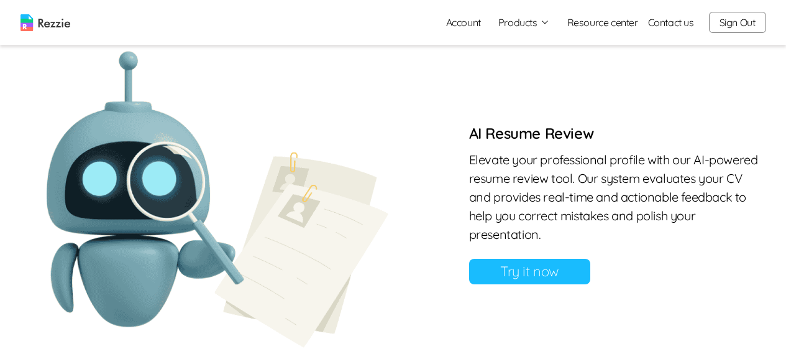  What do you see at coordinates (671, 22) in the screenshot?
I see `a: Contact us` at bounding box center [671, 22].